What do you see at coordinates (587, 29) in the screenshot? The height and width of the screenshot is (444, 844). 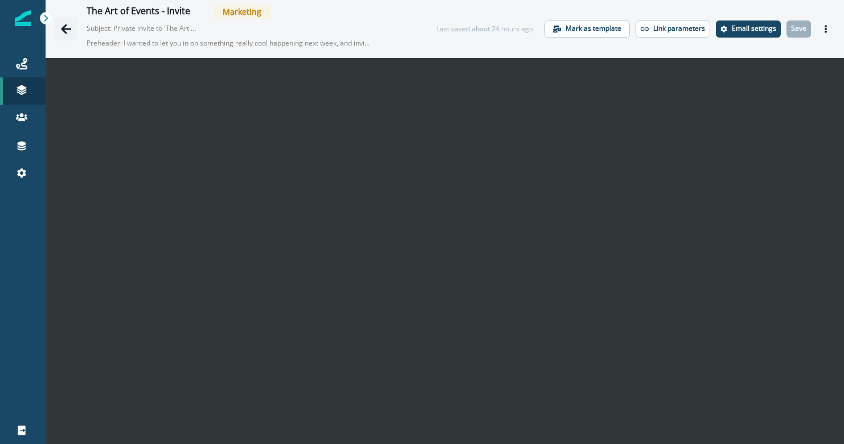 I see `button: Mark as template` at bounding box center [587, 29].